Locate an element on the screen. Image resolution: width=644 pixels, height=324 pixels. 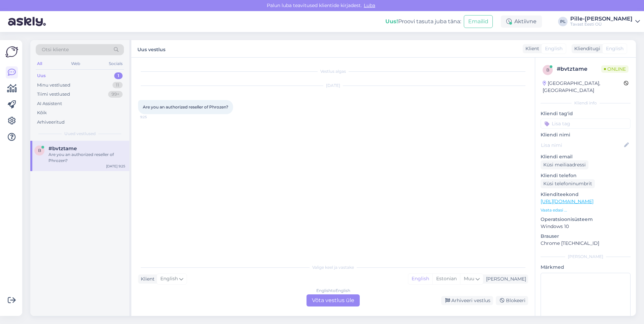
div: Uus is located at coordinates (41, 76).